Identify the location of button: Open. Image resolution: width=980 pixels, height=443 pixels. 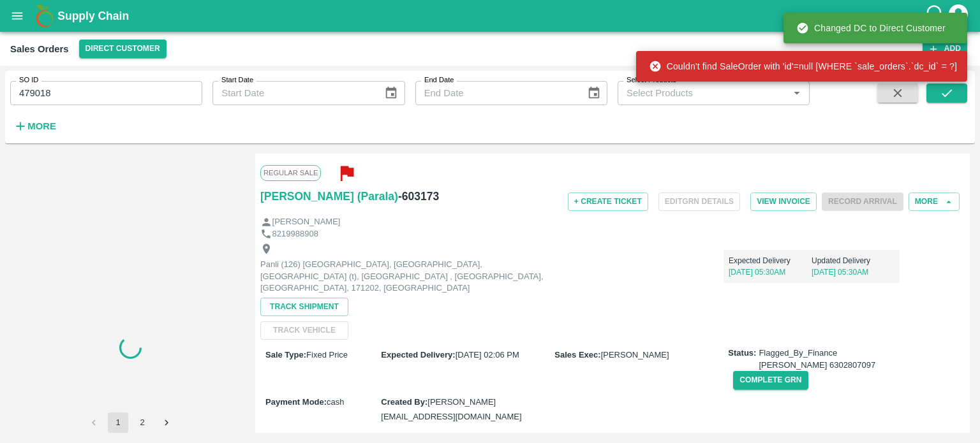
(797, 93).